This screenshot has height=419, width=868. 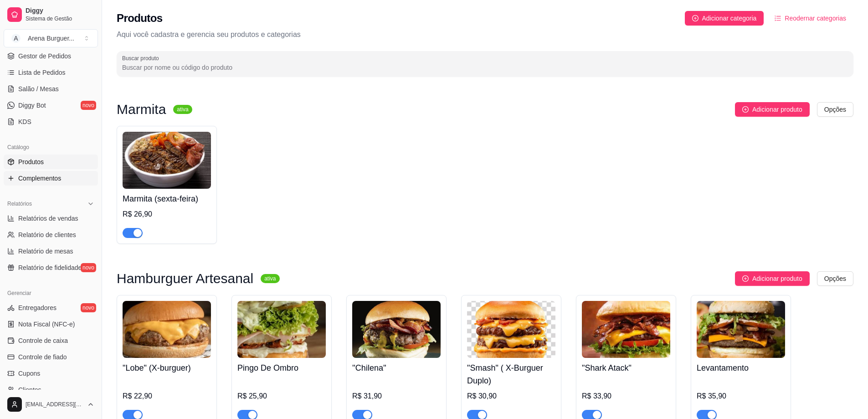 I want to click on div: R$ 25,90, so click(x=281, y=397).